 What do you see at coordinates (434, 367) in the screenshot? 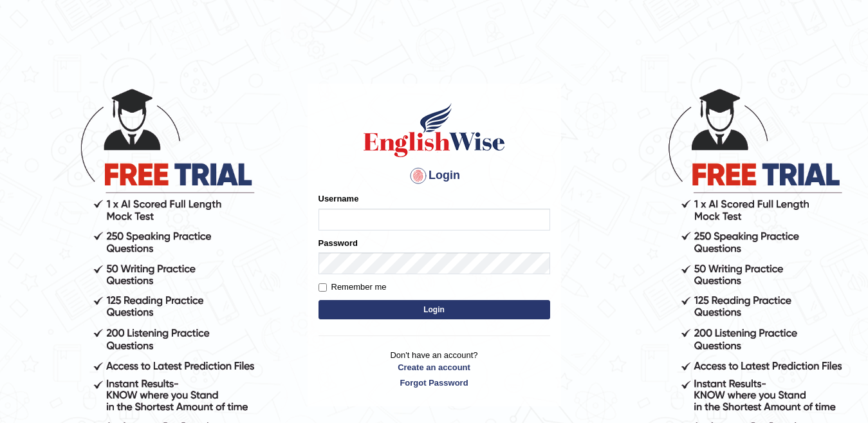
I see `a: Create an account` at bounding box center [434, 367].